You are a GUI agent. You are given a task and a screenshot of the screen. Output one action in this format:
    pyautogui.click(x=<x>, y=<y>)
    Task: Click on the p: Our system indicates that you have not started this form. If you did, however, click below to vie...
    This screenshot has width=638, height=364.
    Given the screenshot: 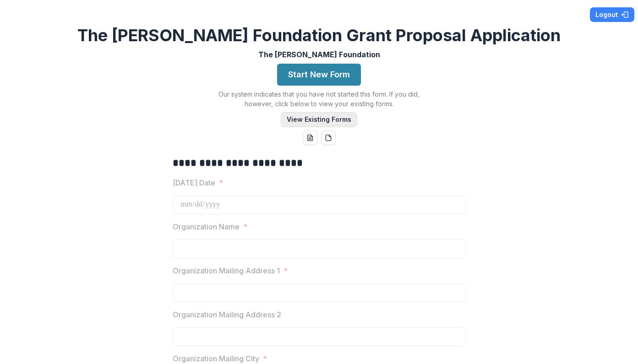 What is the action you would take?
    pyautogui.click(x=319, y=99)
    